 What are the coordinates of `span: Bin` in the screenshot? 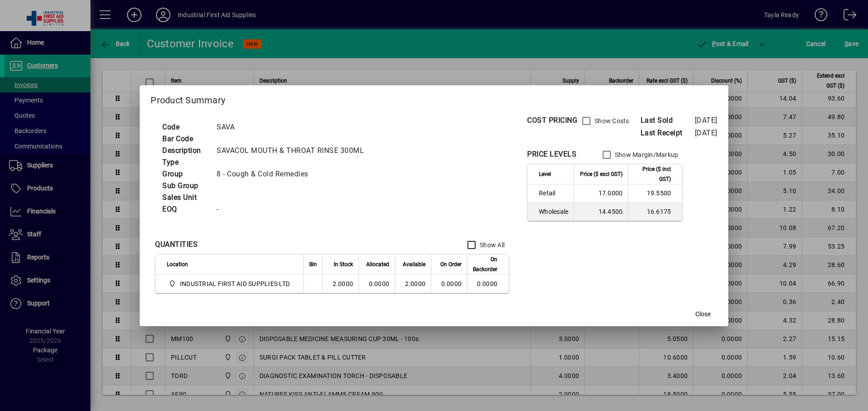 It's located at (313, 264).